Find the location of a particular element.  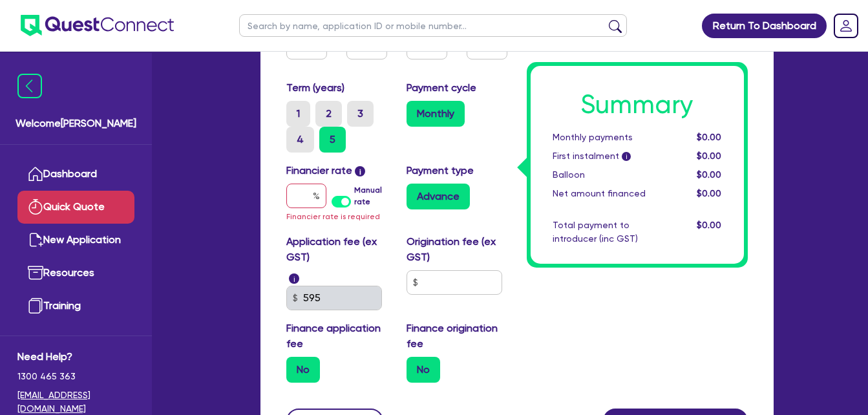

h1: Summary is located at coordinates (637, 105).